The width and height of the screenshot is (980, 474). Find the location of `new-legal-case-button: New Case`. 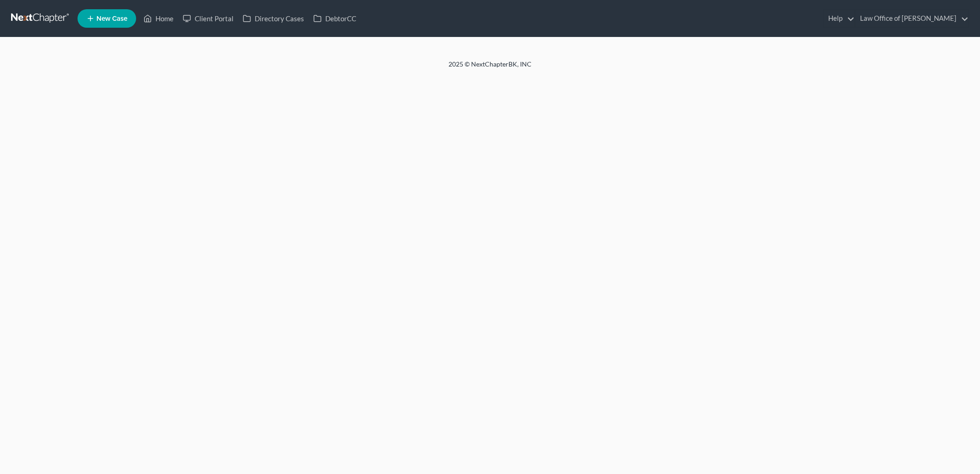

new-legal-case-button: New Case is located at coordinates (107, 18).